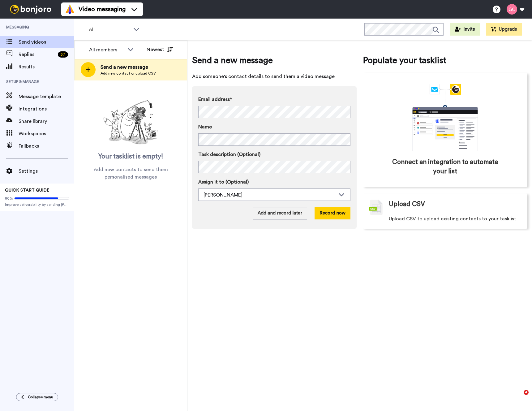 The height and width of the screenshot is (411, 532). Describe the element at coordinates (47, 42) in the screenshot. I see `span: Send videos` at that location.